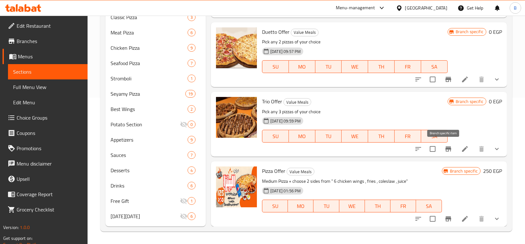 This screenshot has height=244, width=525. I want to click on span: 2, so click(191, 109).